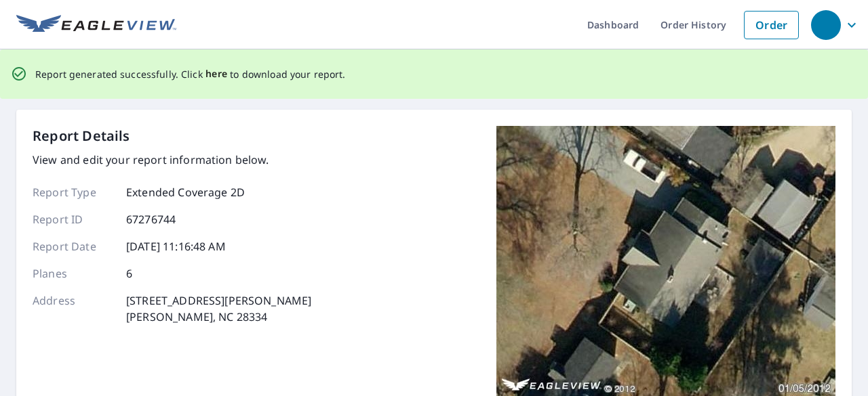 The width and height of the screenshot is (868, 396). What do you see at coordinates (151, 219) in the screenshot?
I see `p: 67276744` at bounding box center [151, 219].